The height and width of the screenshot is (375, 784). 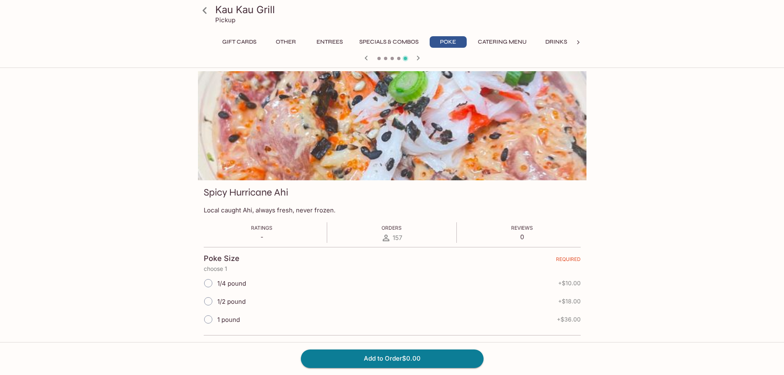 I want to click on span: Ratings, so click(x=262, y=228).